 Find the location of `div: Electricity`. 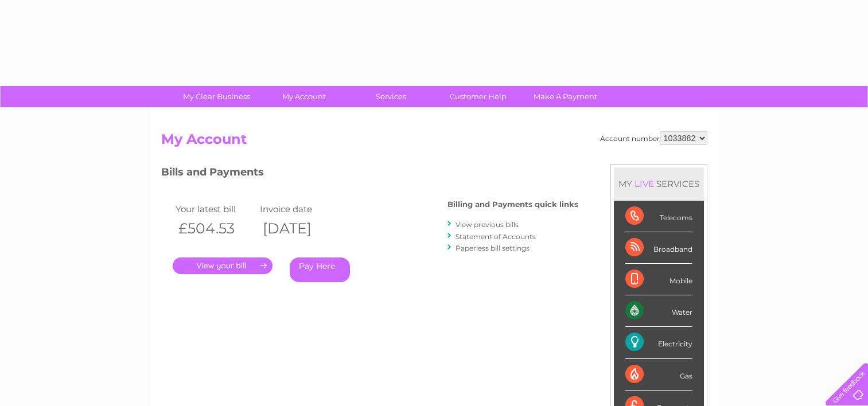

div: Electricity is located at coordinates (659, 342).